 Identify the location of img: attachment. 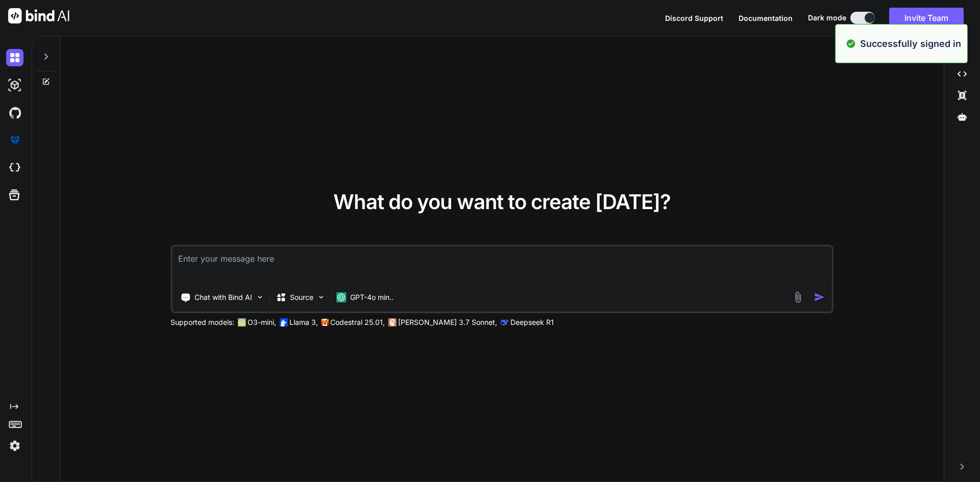
(798, 297).